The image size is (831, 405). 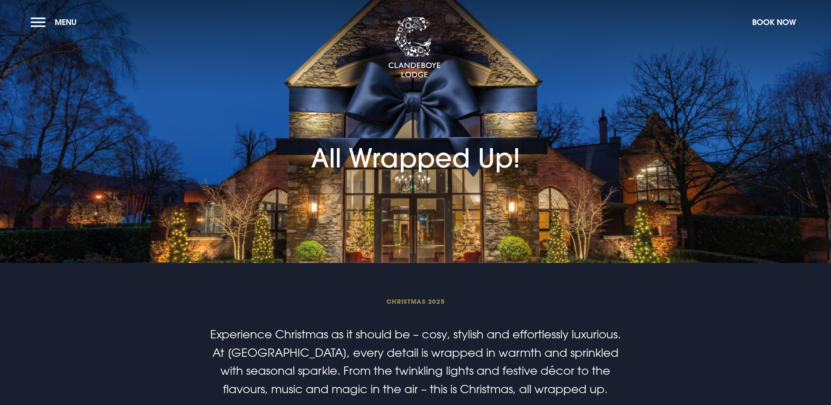 I want to click on img: Clandeboye Lodge, so click(x=415, y=48).